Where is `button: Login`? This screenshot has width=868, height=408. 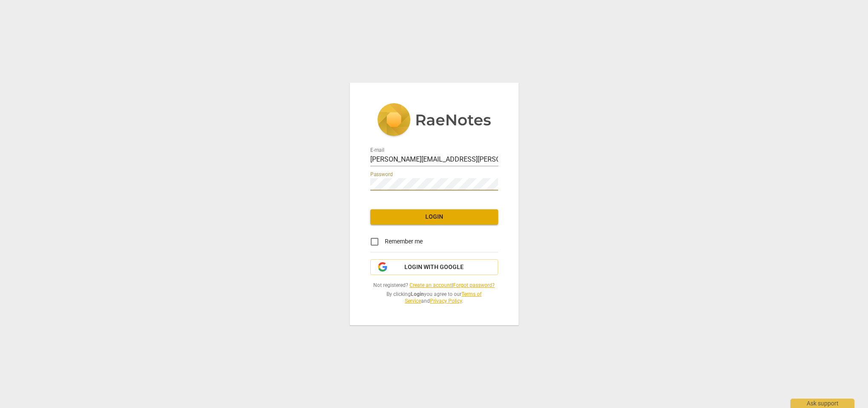 button: Login is located at coordinates (435, 217).